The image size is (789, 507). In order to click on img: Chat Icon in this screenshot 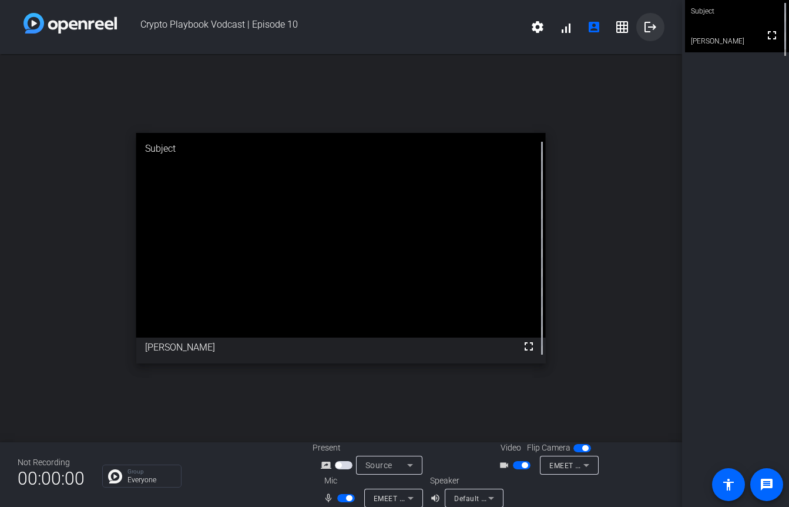, I will do `click(115, 476)`.